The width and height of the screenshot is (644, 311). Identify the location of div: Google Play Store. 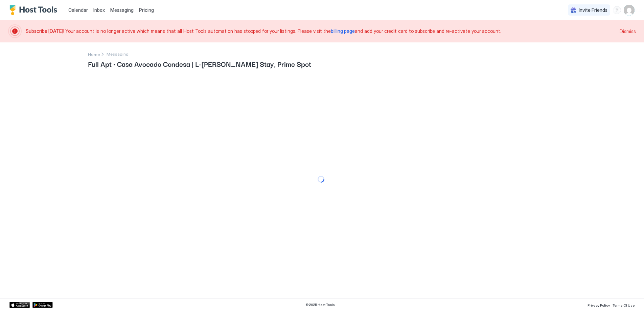
(43, 305).